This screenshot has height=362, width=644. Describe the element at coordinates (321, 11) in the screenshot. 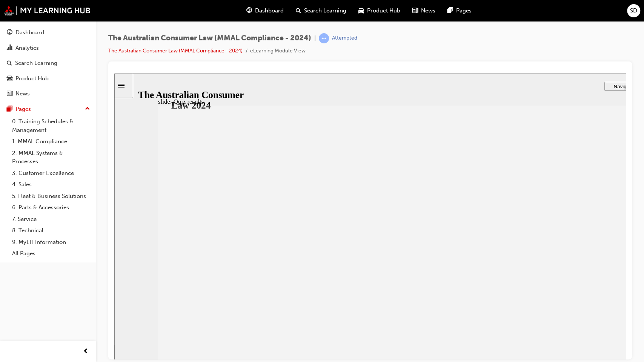

I see `a: search-iconSearch Learning` at that location.